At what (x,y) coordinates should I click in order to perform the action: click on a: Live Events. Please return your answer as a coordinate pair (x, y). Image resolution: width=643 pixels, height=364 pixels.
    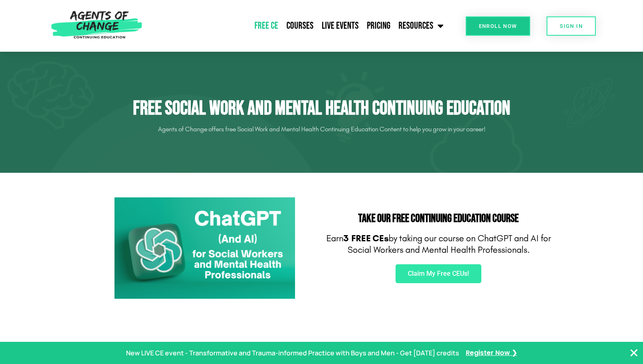
    Looking at the image, I should click on (340, 26).